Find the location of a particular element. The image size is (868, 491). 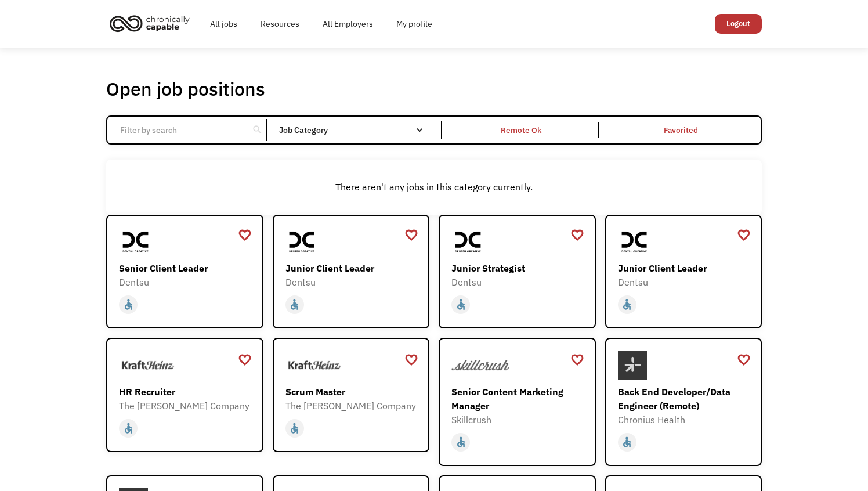

img: Chronius Health is located at coordinates (632, 365).